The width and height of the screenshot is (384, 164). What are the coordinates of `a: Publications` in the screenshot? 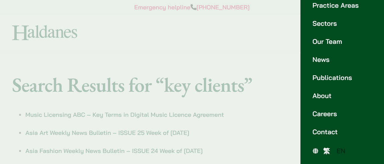 It's located at (342, 78).